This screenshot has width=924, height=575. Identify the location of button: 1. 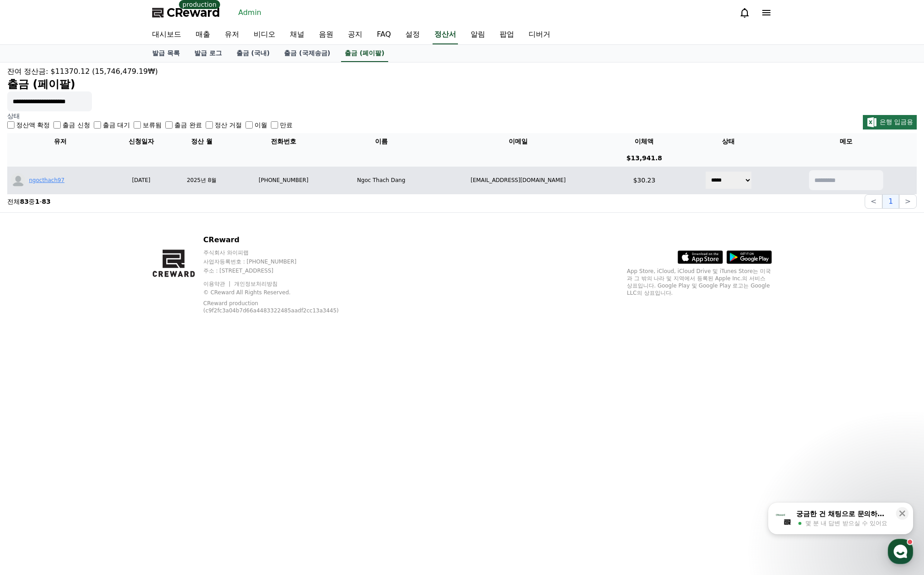
(891, 201).